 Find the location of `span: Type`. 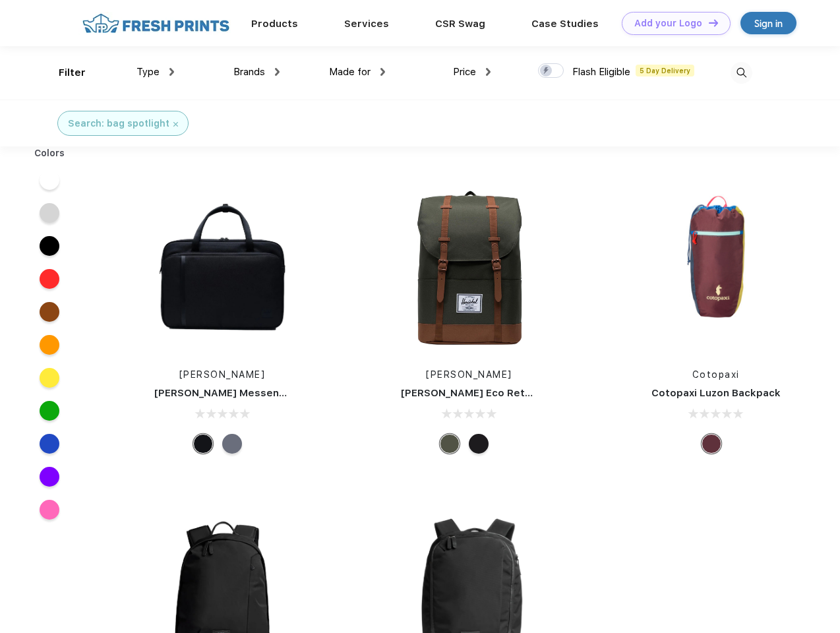

span: Type is located at coordinates (147, 72).